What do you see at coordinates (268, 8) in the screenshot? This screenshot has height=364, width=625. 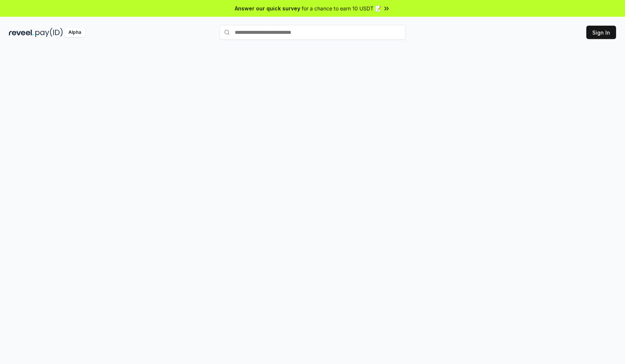 I see `span: Answer our quick survey` at bounding box center [268, 8].